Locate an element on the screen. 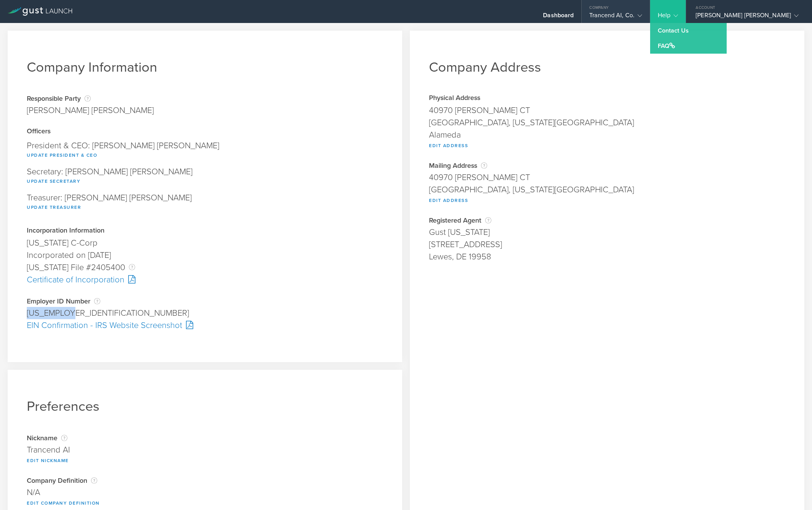 Image resolution: width=812 pixels, height=510 pixels. div: Help is located at coordinates (668, 17).